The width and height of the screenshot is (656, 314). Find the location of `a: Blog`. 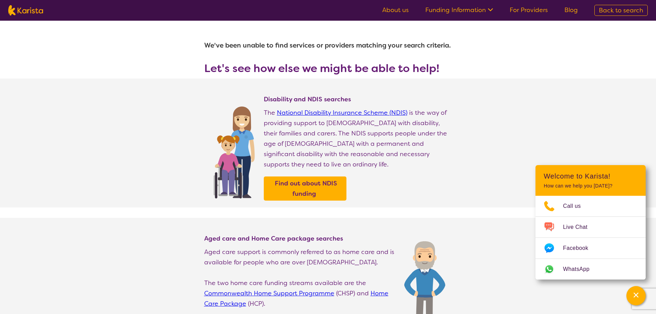

a: Blog is located at coordinates (571, 10).